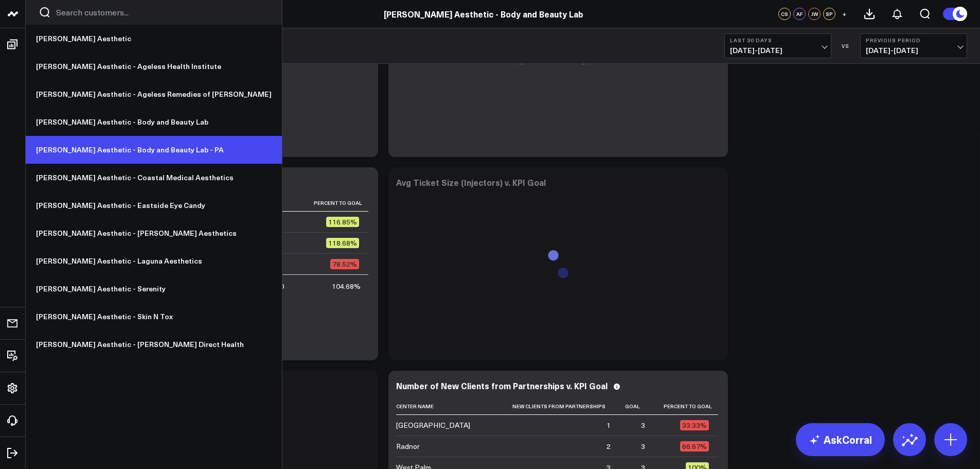  Describe the element at coordinates (346, 286) in the screenshot. I see `div: 104.68%` at that location.